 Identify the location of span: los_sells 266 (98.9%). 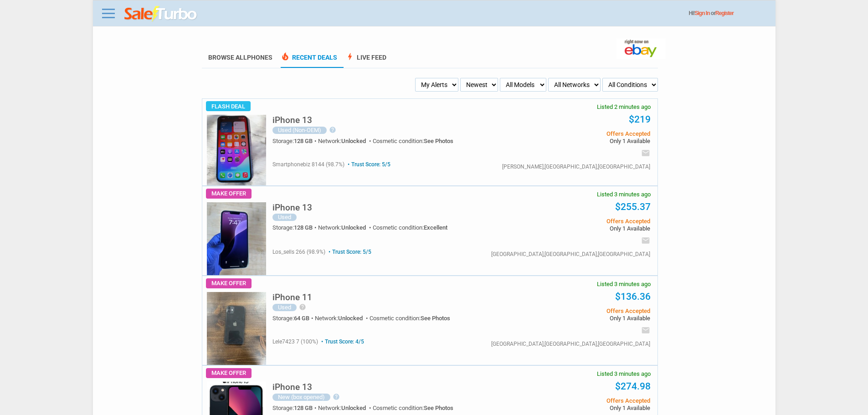
(299, 252).